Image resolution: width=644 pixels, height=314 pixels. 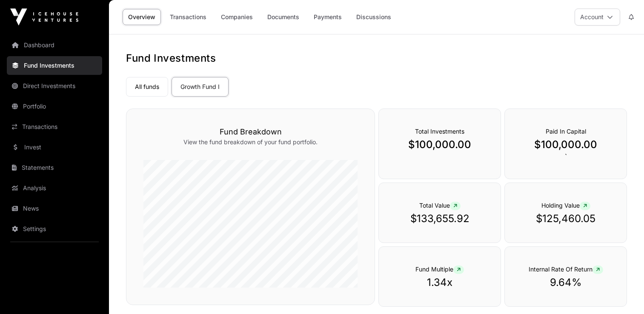 I want to click on p: 9.64%, so click(x=566, y=283).